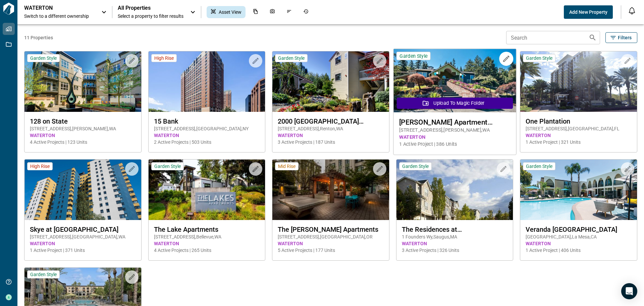  Describe the element at coordinates (455, 103) in the screenshot. I see `button: Upload to Magic Folder` at that location.